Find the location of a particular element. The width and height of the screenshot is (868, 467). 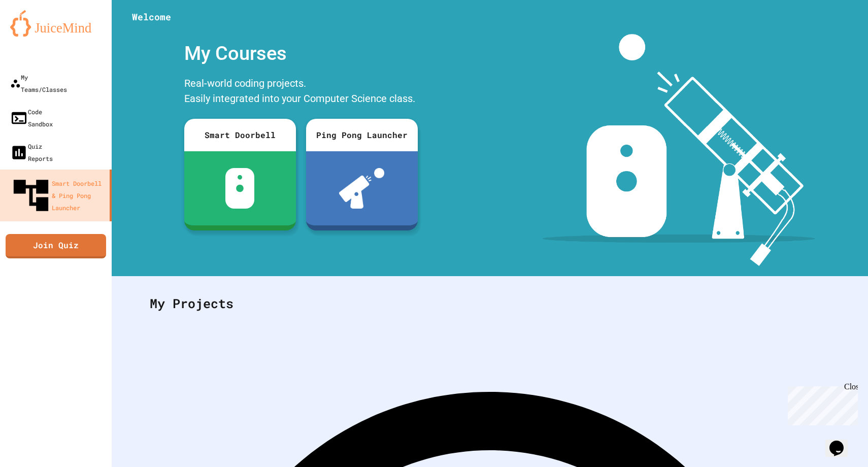

div: Ping Pong Launcher is located at coordinates (362, 135).